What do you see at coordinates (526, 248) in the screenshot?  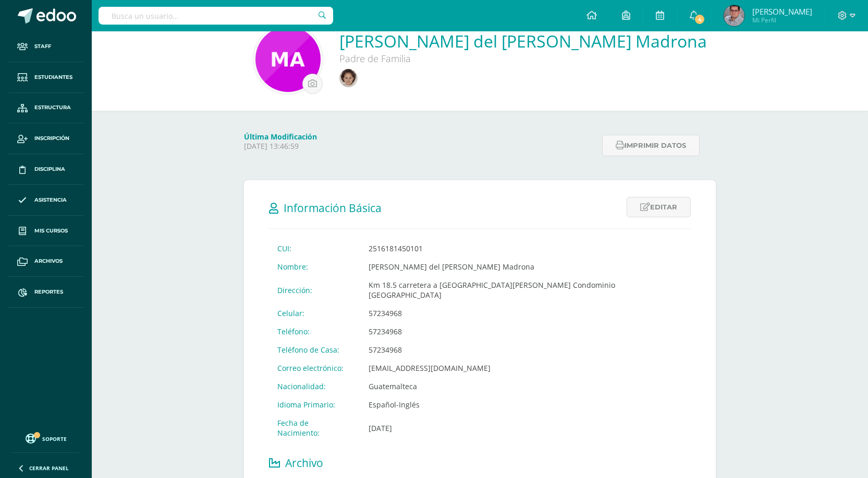 I see `td: 2516181450101` at bounding box center [526, 248].